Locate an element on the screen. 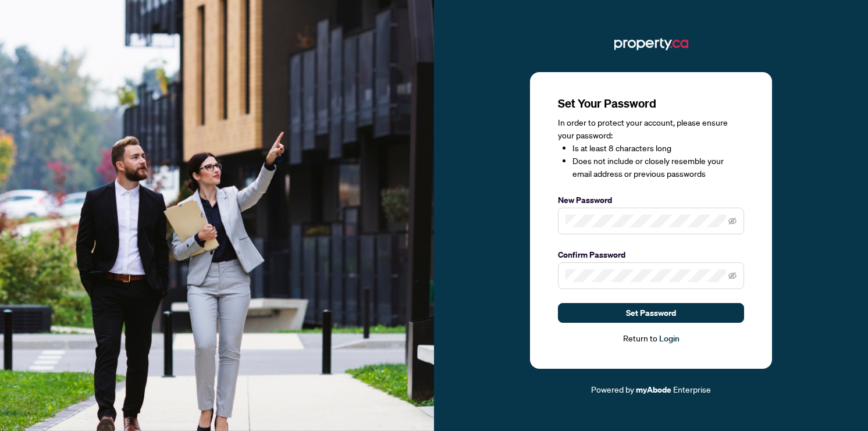  label: New Password is located at coordinates (651, 201).